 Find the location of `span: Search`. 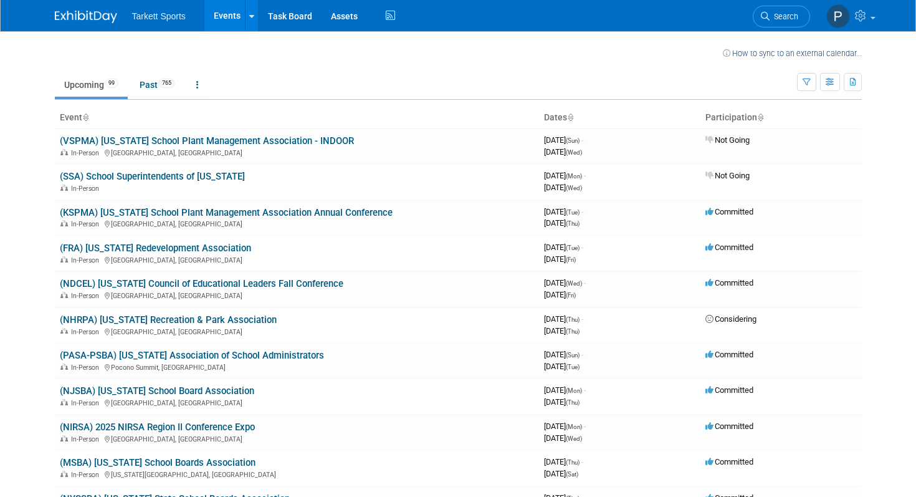

span: Search is located at coordinates (784, 16).